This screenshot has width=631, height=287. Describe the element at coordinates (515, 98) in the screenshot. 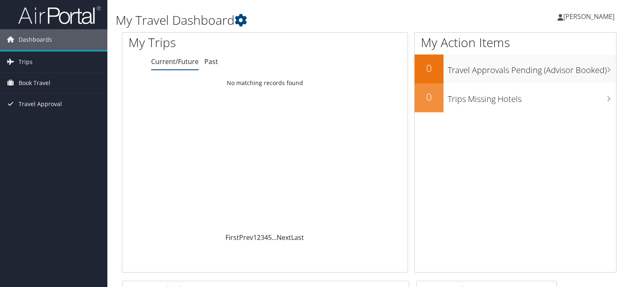

I see `a: 0Trips Missing Hotels` at that location.